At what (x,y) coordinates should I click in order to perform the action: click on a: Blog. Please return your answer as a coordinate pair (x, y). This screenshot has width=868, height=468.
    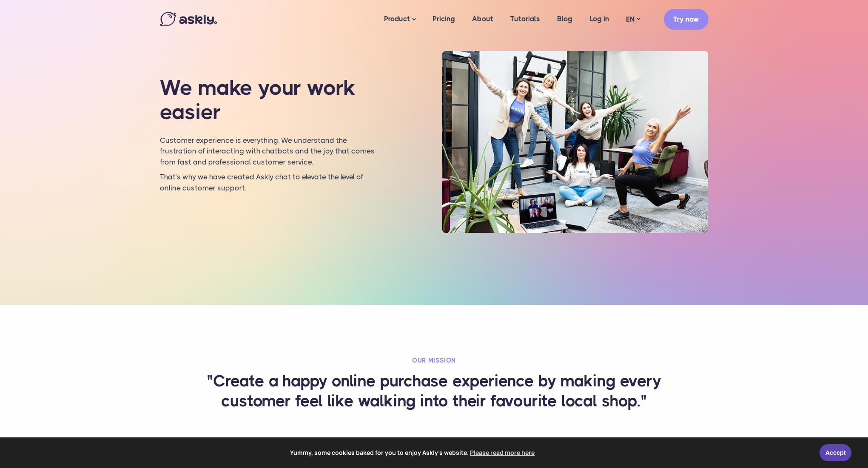
    Looking at the image, I should click on (565, 19).